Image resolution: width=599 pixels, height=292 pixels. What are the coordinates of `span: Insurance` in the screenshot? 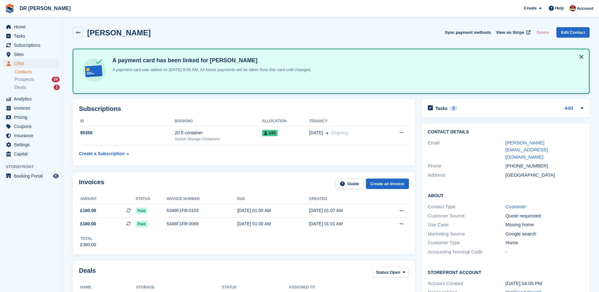 It's located at (33, 136).